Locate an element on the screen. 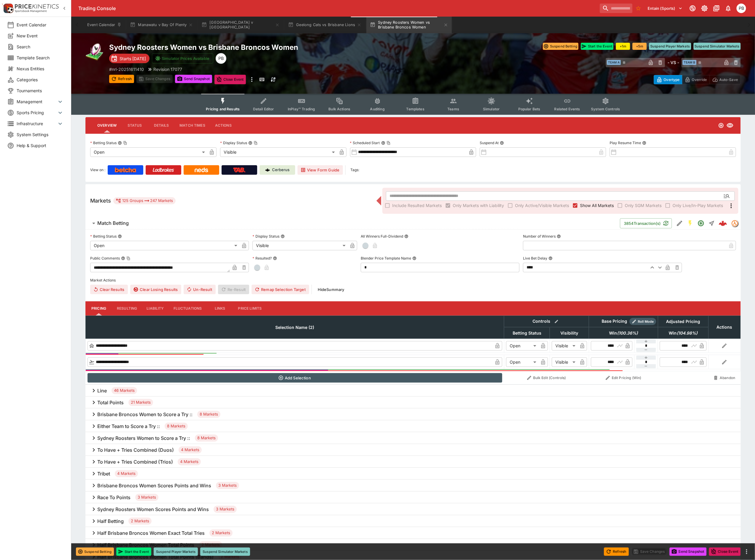  span: Re-Result is located at coordinates (233, 290).